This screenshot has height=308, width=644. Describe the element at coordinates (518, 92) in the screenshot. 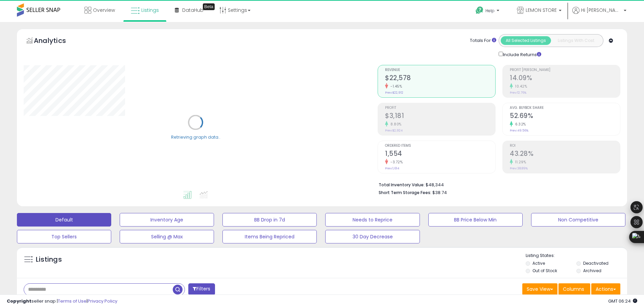

I see `small: Prev: 12.76%` at that location.